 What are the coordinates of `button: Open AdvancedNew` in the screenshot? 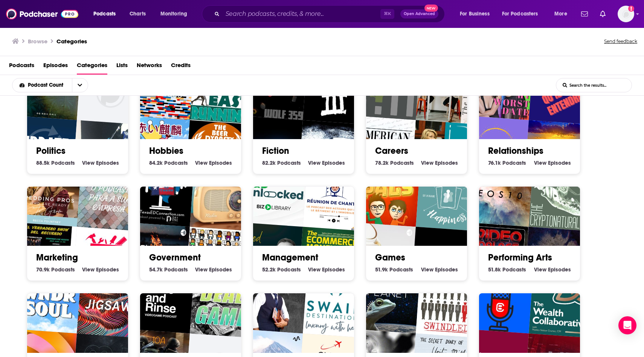 It's located at (419, 14).